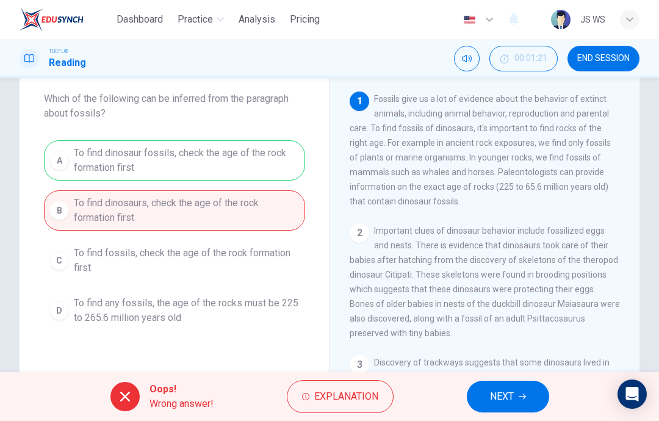 This screenshot has width=659, height=421. What do you see at coordinates (340, 396) in the screenshot?
I see `button: Explanation` at bounding box center [340, 396].